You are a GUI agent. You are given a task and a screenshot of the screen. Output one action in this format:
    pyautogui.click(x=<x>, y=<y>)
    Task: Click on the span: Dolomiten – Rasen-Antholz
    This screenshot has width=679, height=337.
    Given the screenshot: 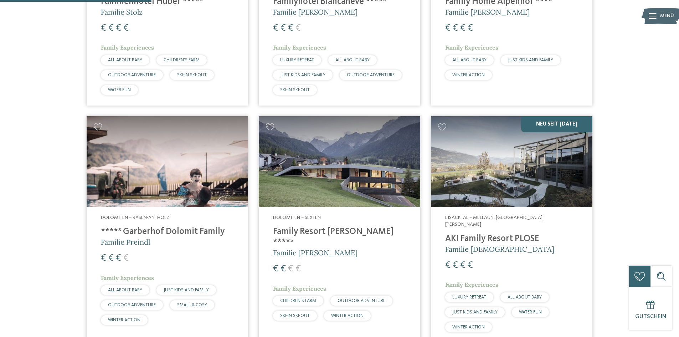 What is the action you would take?
    pyautogui.click(x=135, y=217)
    